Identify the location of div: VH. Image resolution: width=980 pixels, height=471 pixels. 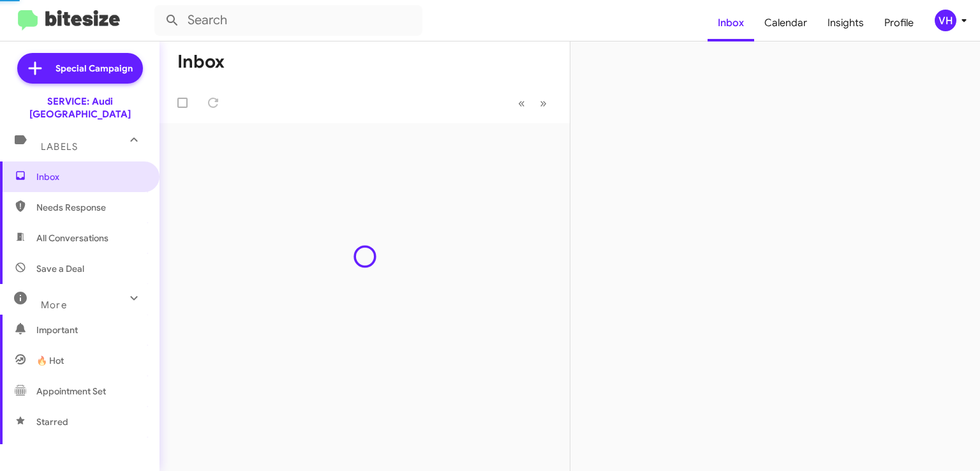
(946, 20).